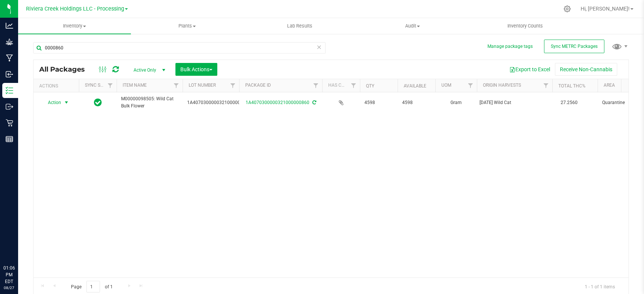  Describe the element at coordinates (75, 9) in the screenshot. I see `span: Riviera Creek Holdings LLC - Processing` at that location.